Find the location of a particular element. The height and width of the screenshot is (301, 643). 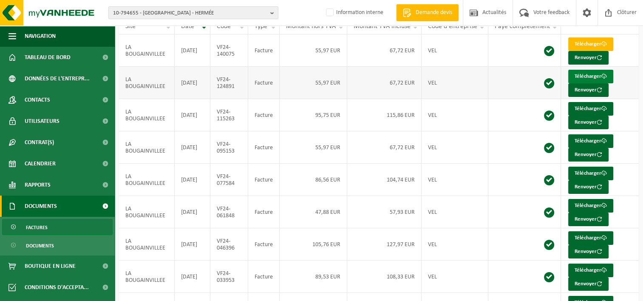

td: 127,97 EUR is located at coordinates (384, 244).